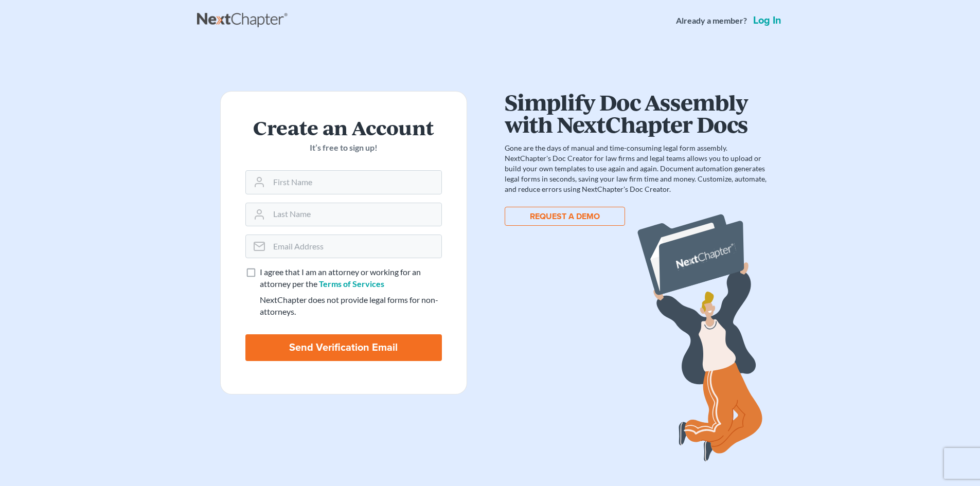 The image size is (980, 486). Describe the element at coordinates (343, 127) in the screenshot. I see `h2: Create an Account` at that location.